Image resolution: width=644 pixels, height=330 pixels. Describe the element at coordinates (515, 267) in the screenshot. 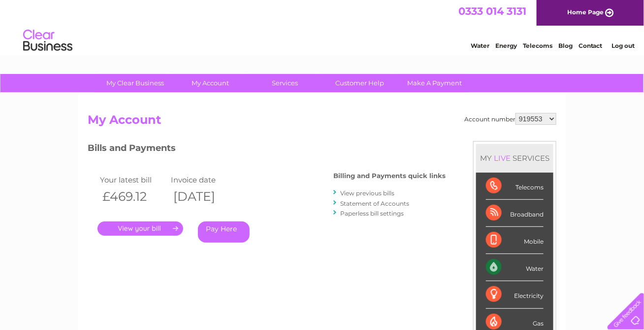

I see `div: Water` at that location.